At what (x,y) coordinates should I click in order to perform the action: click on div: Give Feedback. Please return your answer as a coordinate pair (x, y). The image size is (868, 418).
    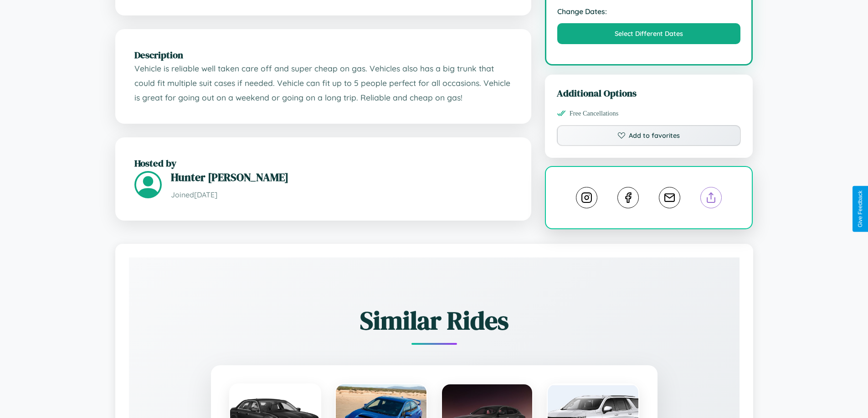
    Looking at the image, I should click on (860, 209).